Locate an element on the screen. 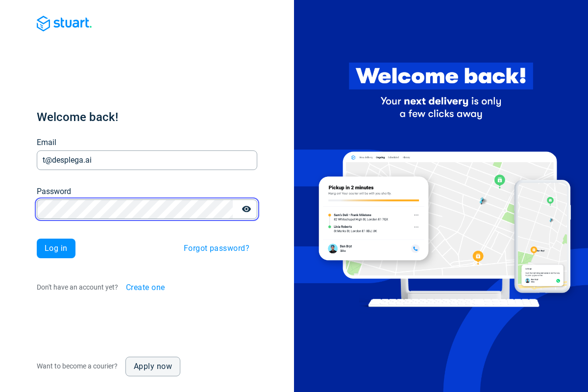  button: Log in is located at coordinates (56, 248).